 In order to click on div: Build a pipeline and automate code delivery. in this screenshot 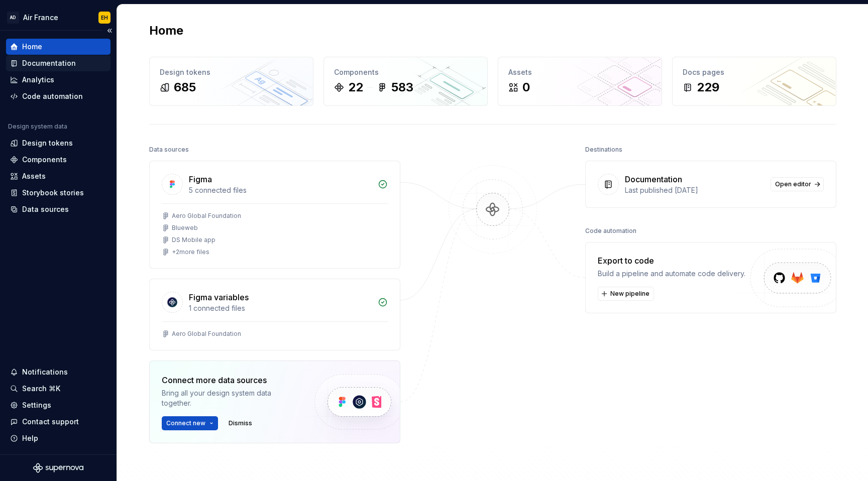, I will do `click(671, 273)`.